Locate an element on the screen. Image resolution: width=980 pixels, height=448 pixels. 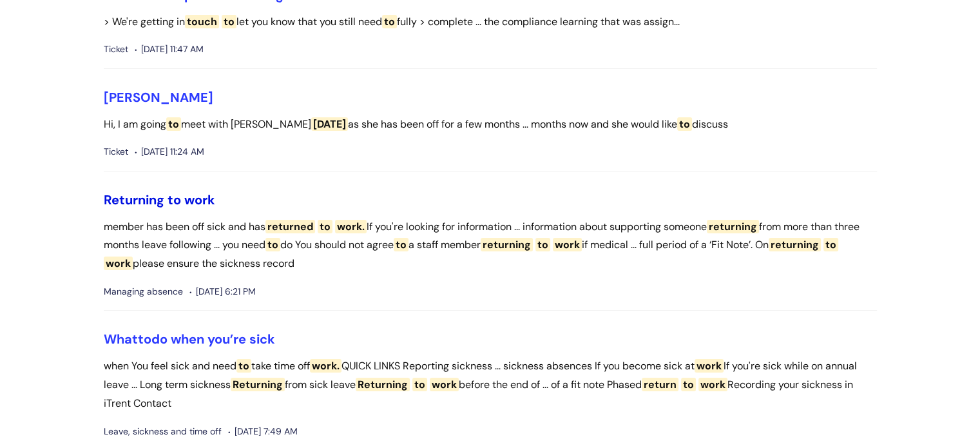
p: member has been off sick and has If you're looking for information ... information about supporti... is located at coordinates (490, 246).